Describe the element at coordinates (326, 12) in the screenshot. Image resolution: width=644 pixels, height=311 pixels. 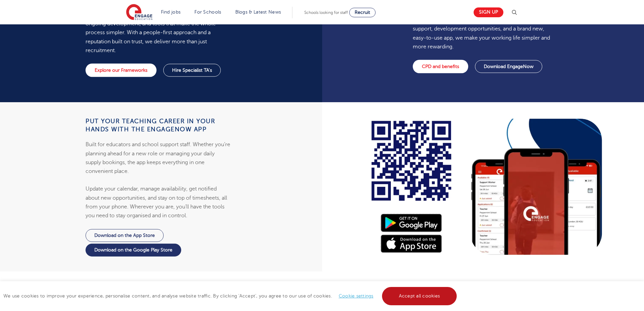
I see `span: Schools looking for staff` at that location.